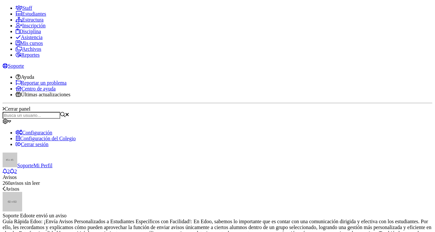  What do you see at coordinates (34, 132) in the screenshot?
I see `a: Configuración` at bounding box center [34, 132].